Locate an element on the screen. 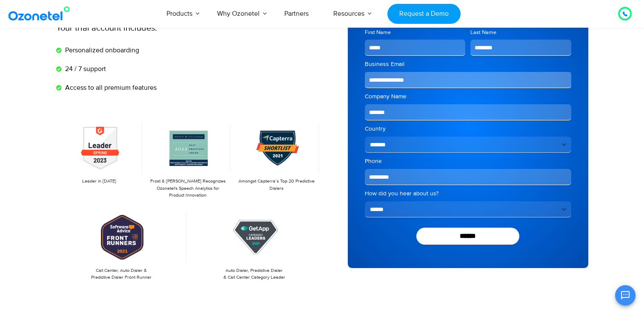  button: Open chat is located at coordinates (625, 295).